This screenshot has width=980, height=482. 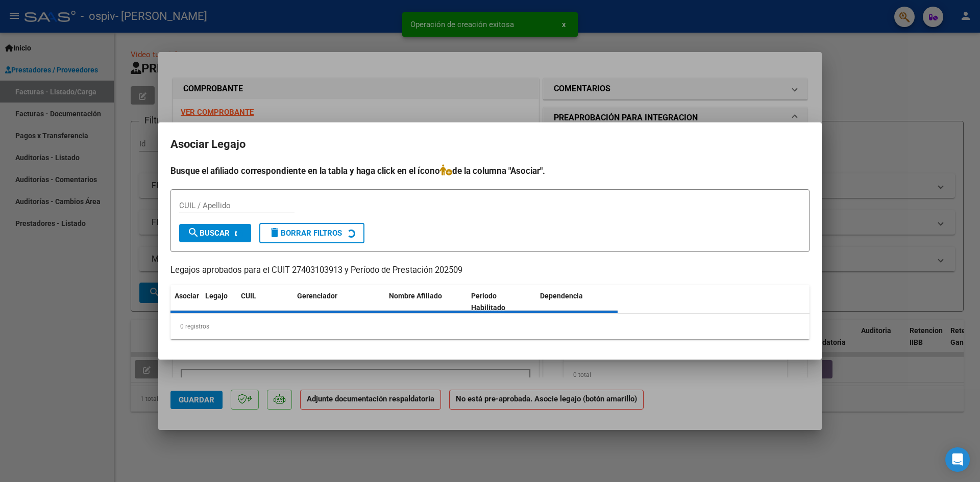 What do you see at coordinates (186, 302) in the screenshot?
I see `datatable-header-cell: Asociar` at bounding box center [186, 302].